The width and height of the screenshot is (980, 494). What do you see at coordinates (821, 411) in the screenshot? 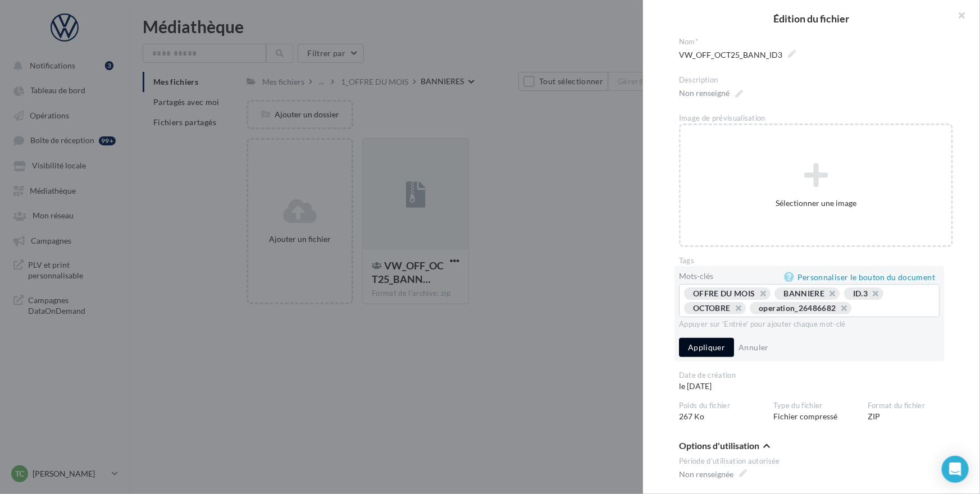
I see `div: Fichier compressé` at bounding box center [821, 411].